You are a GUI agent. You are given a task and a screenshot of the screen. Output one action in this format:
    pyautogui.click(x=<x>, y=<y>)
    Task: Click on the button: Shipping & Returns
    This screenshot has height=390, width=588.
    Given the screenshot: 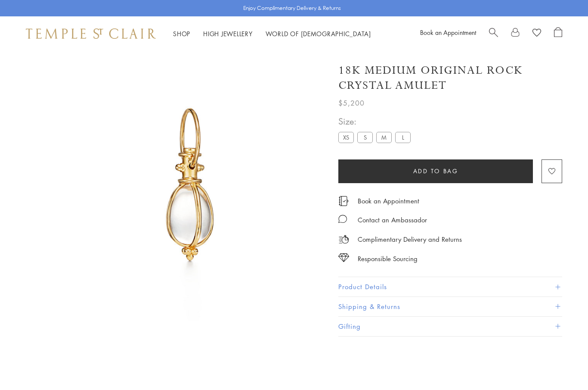 What is the action you would take?
    pyautogui.click(x=450, y=307)
    